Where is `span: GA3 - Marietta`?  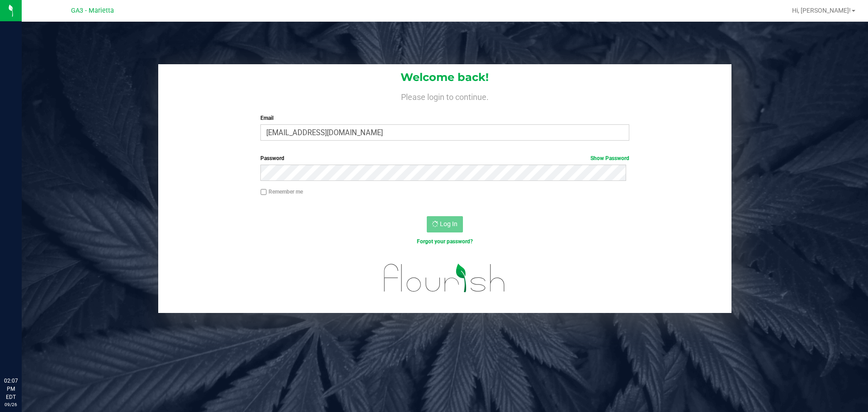
span: GA3 - Marietta is located at coordinates (92, 11).